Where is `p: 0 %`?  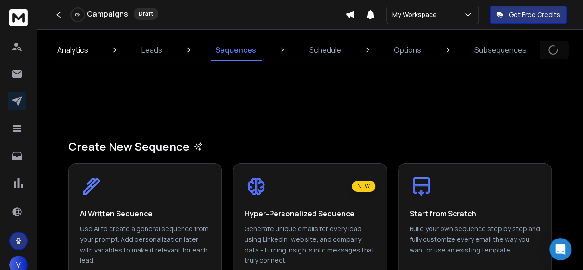 p: 0 % is located at coordinates (78, 15).